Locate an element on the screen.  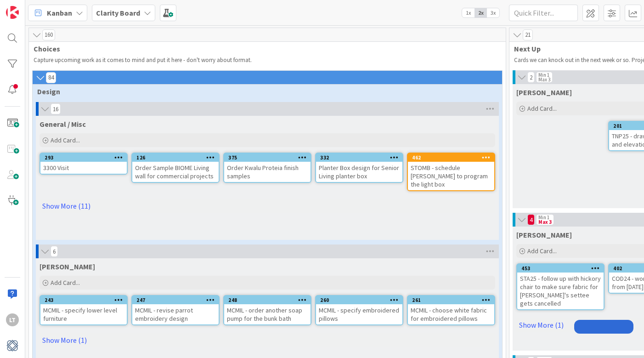
a: 248MCMIL - order another soap pump for the bunk bath is located at coordinates (267, 310).